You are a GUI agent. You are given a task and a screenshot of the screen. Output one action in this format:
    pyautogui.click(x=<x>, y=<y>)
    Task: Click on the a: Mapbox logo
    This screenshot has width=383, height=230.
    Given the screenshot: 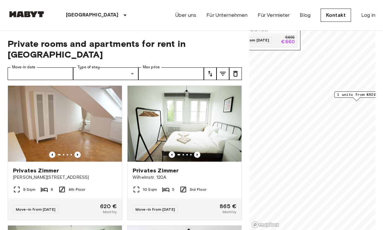 What is the action you would take?
    pyautogui.click(x=265, y=225)
    